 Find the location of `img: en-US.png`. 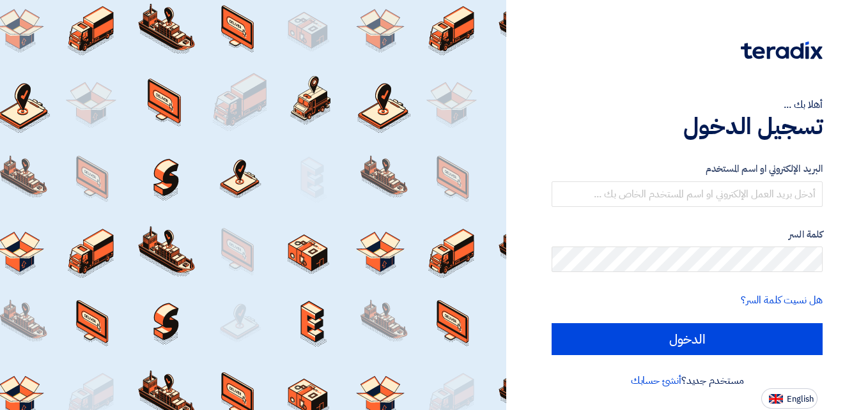

img: en-US.png is located at coordinates (776, 399).